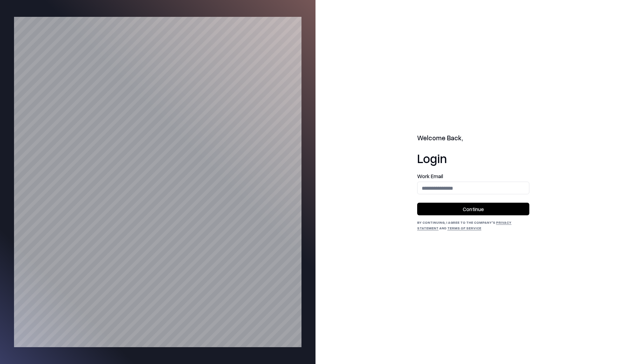  I want to click on a: Terms of Service, so click(465, 228).